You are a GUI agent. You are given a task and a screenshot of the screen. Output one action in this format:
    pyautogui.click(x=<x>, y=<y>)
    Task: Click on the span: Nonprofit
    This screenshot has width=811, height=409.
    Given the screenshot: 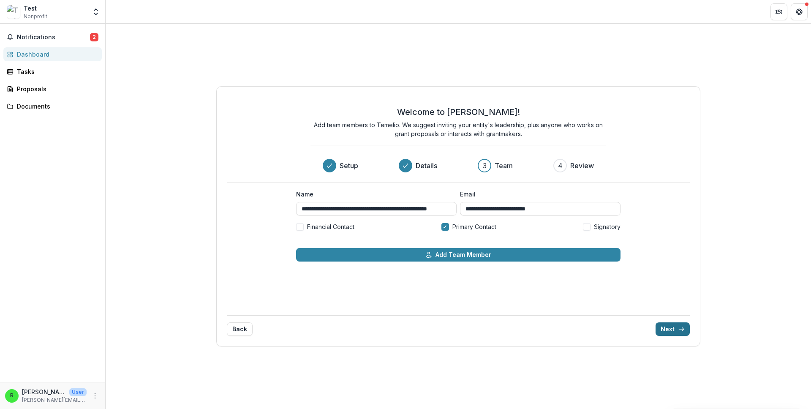 What is the action you would take?
    pyautogui.click(x=35, y=16)
    